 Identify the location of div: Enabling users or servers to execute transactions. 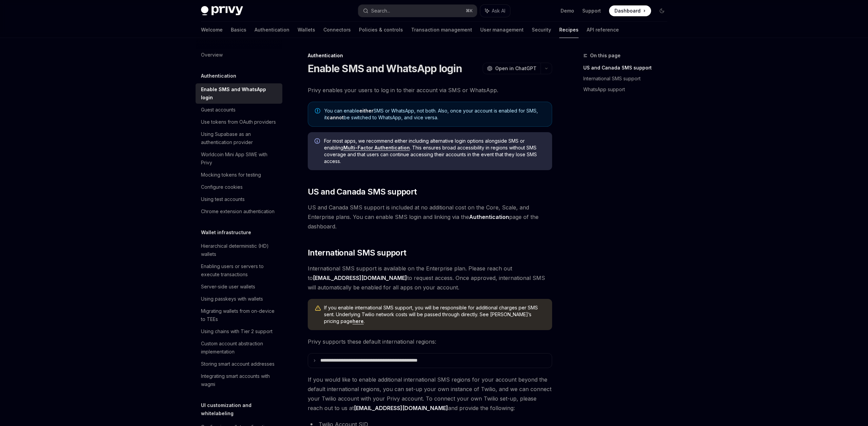
(239, 270).